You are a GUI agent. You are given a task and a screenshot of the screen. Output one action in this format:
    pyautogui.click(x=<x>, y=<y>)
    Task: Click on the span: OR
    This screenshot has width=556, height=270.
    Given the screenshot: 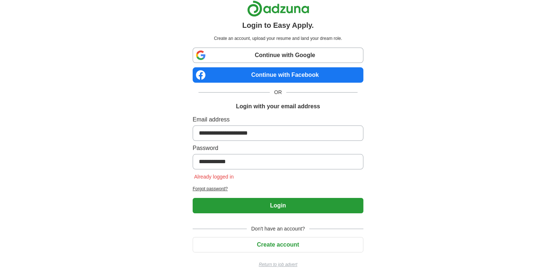 What is the action you would take?
    pyautogui.click(x=278, y=92)
    